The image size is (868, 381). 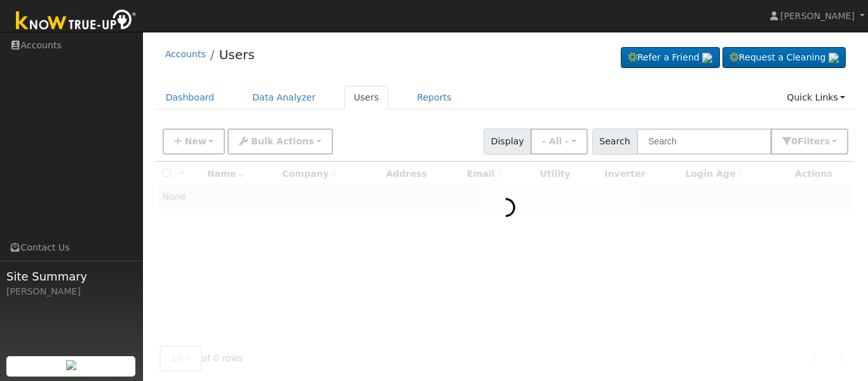 What do you see at coordinates (704, 141) in the screenshot?
I see `input: Search` at bounding box center [704, 141].